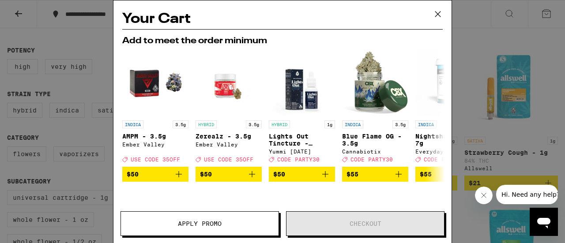 The width and height of the screenshot is (565, 243). Describe the element at coordinates (155, 136) in the screenshot. I see `p: AMPM - 3.5g` at that location.